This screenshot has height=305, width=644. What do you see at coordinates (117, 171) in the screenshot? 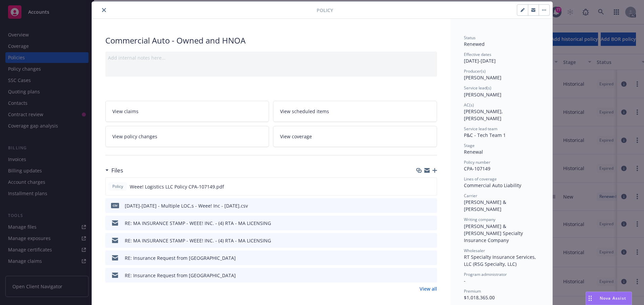
I see `h3: Files` at bounding box center [117, 171].